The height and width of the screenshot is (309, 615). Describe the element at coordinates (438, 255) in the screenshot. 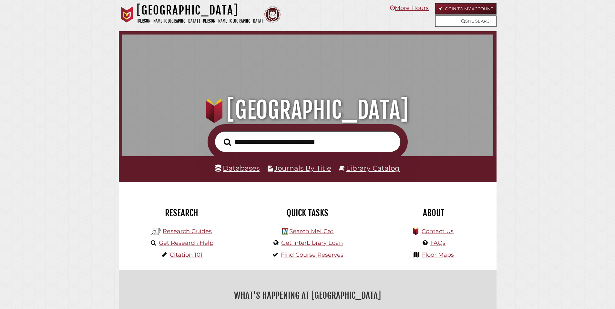

I see `a: Floor Maps` at that location.